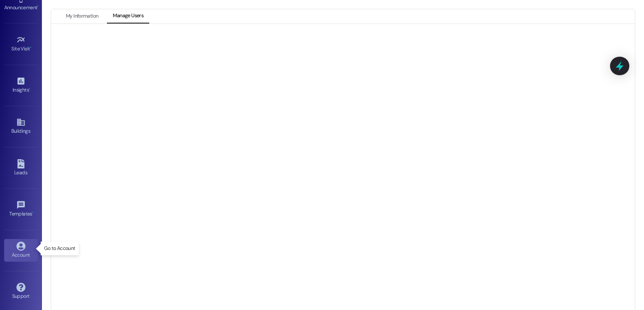 This screenshot has height=310, width=644. I want to click on a: Support, so click(21, 291).